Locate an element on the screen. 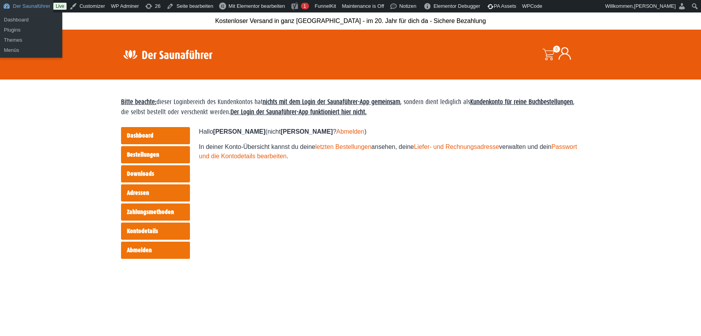 This screenshot has width=701, height=336. a: Live is located at coordinates (60, 6).